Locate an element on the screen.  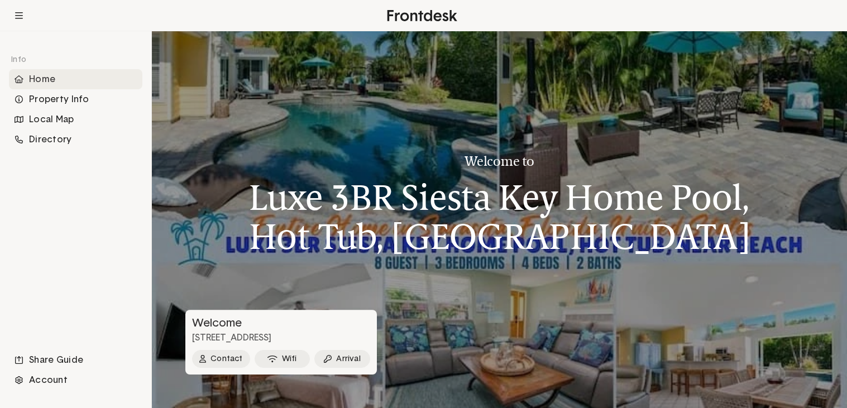
div: Directory is located at coordinates (75, 140).